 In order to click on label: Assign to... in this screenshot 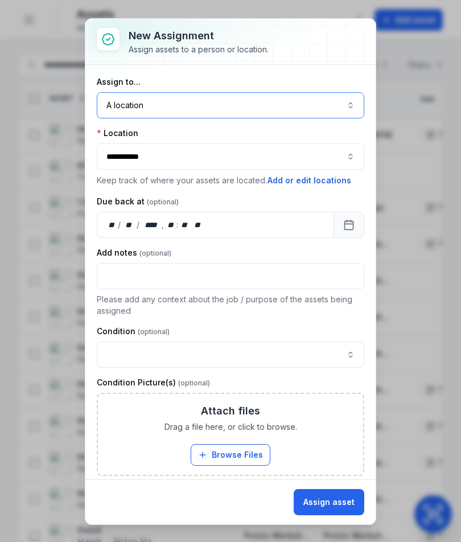, I will do `click(118, 82)`.